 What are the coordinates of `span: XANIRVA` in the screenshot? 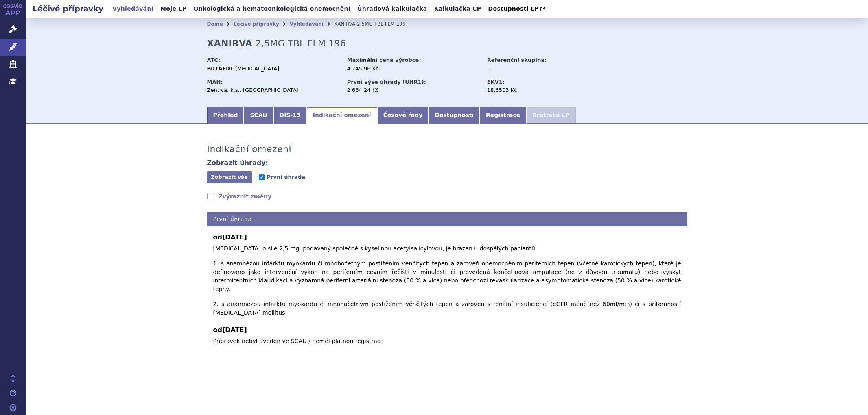 It's located at (344, 24).